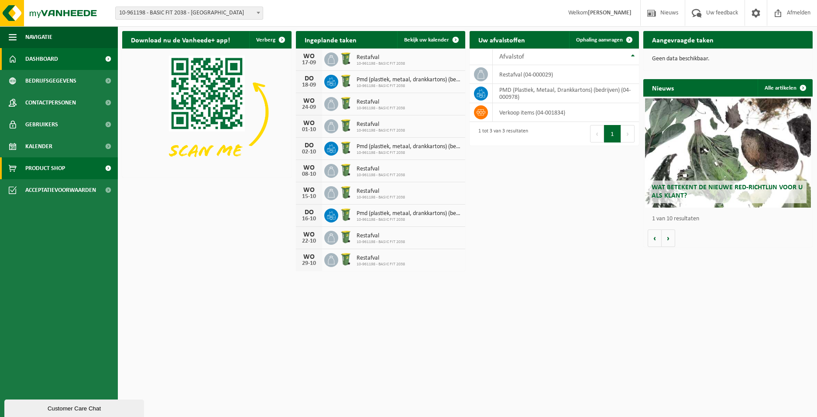  I want to click on button: Next, so click(628, 134).